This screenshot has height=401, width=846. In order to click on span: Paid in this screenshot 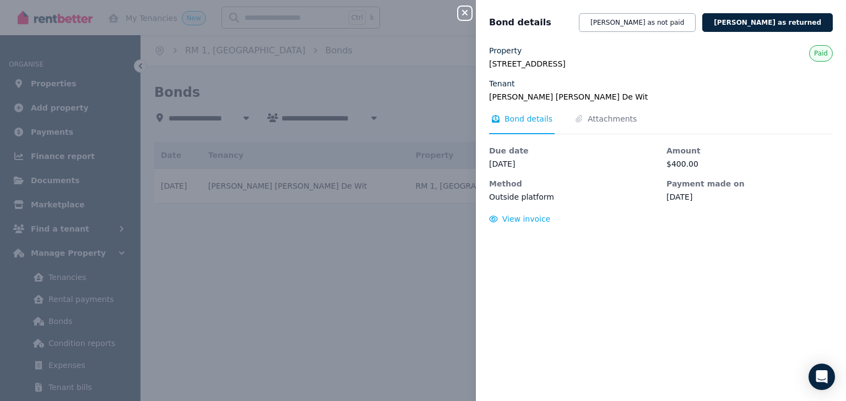, I will do `click(820, 53)`.